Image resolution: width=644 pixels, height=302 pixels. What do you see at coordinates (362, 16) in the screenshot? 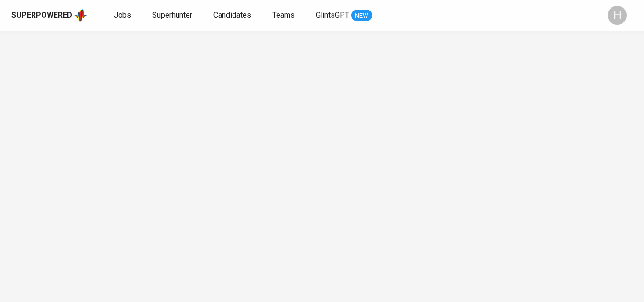
I see `span: NEW` at bounding box center [362, 16].